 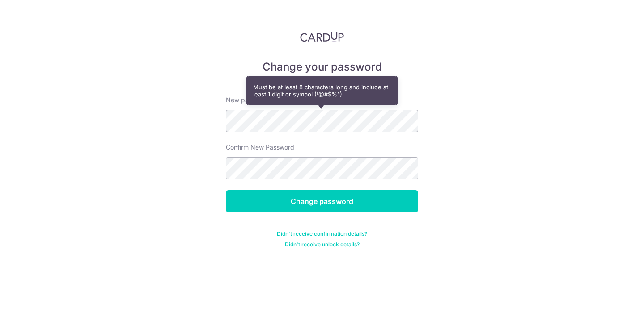 I want to click on input: Change password, so click(x=322, y=202).